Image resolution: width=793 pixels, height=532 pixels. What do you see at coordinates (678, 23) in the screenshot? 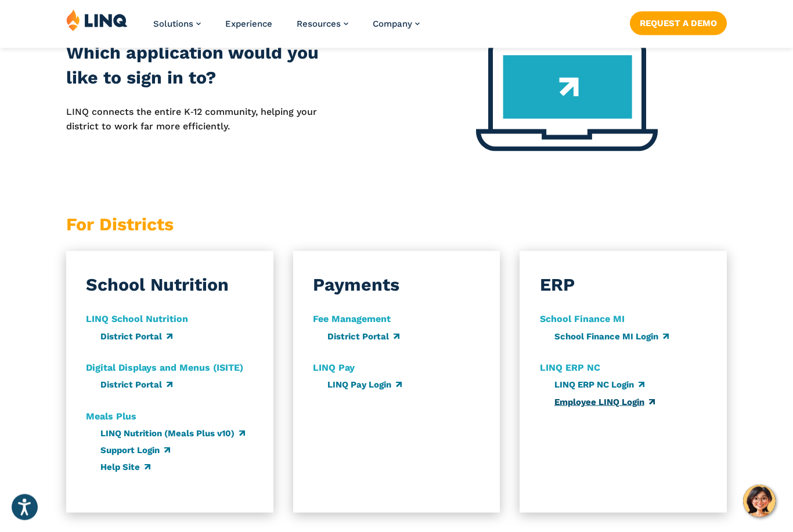
I see `a: Request a Demo` at bounding box center [678, 23].